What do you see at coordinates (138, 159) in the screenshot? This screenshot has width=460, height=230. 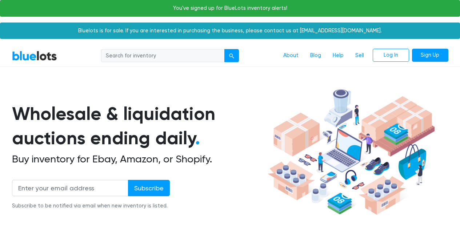 I see `h2: Buy inventory for Ebay, Amazon, or Shopify.` at bounding box center [138, 159].